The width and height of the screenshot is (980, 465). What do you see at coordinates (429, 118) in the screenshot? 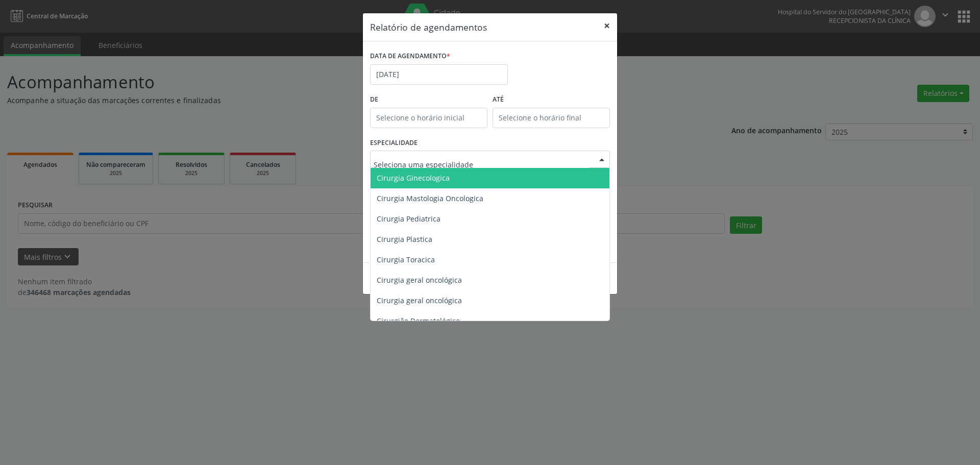
I see `input: Selecione o horário inicial` at bounding box center [429, 118].